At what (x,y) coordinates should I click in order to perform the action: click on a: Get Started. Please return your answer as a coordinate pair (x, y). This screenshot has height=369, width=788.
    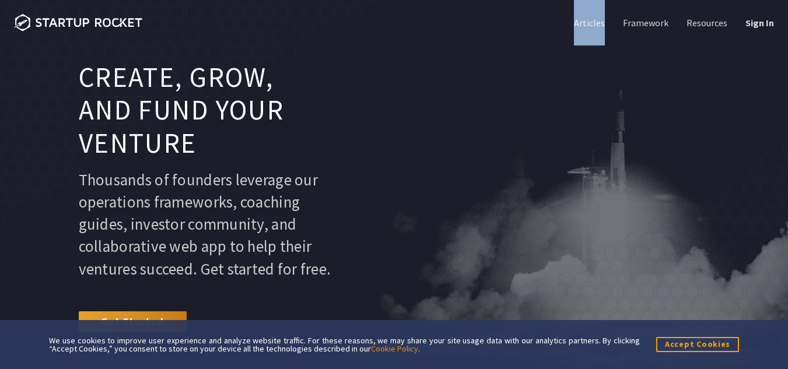
    Looking at the image, I should click on (132, 322).